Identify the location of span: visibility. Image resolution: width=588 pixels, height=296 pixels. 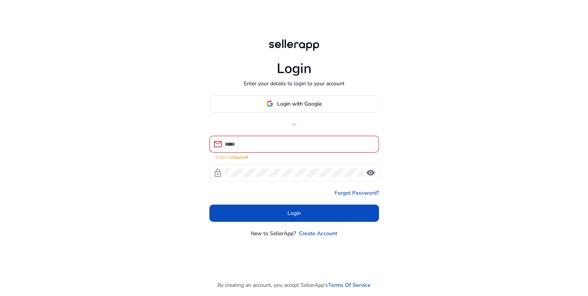
(370, 173).